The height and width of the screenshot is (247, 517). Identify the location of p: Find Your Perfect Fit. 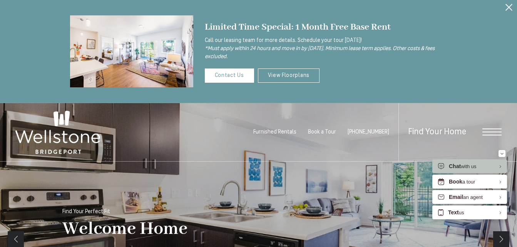
(86, 212).